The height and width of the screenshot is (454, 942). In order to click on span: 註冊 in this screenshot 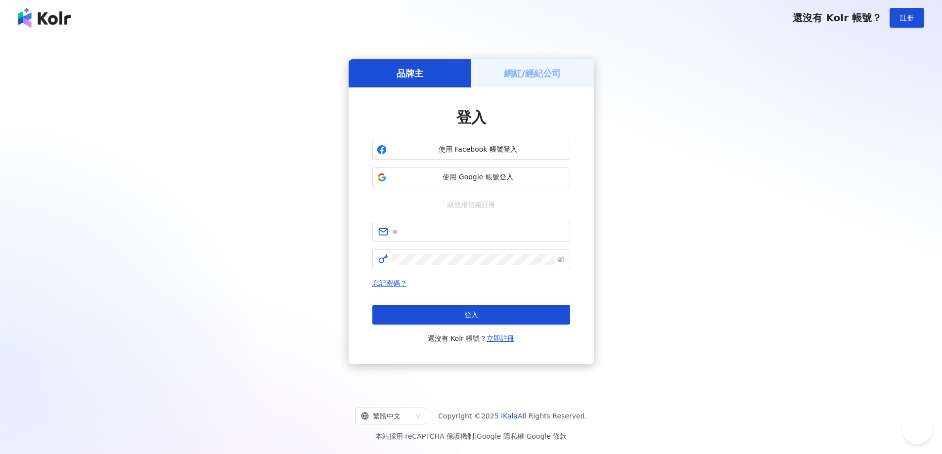, I will do `click(907, 18)`.